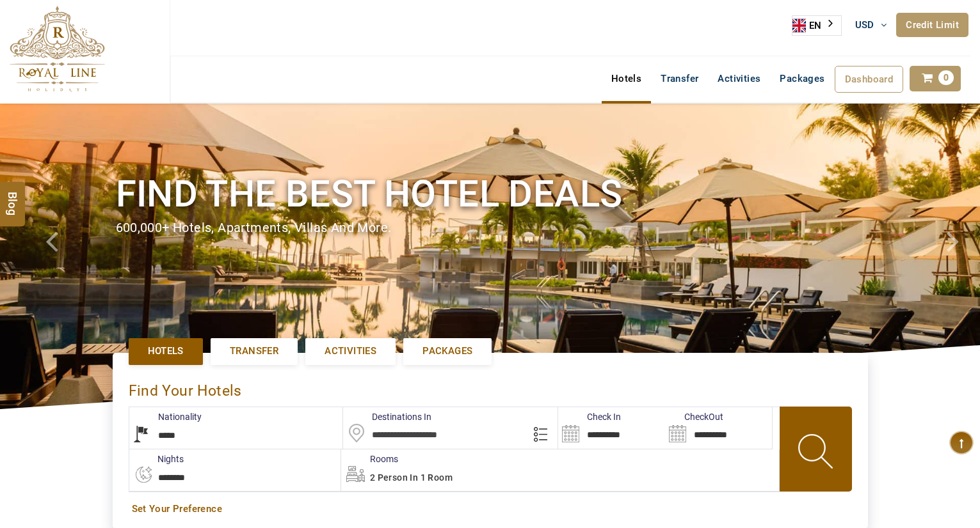 This screenshot has height=528, width=980. I want to click on span: 2 Person in 1 Room, so click(411, 478).